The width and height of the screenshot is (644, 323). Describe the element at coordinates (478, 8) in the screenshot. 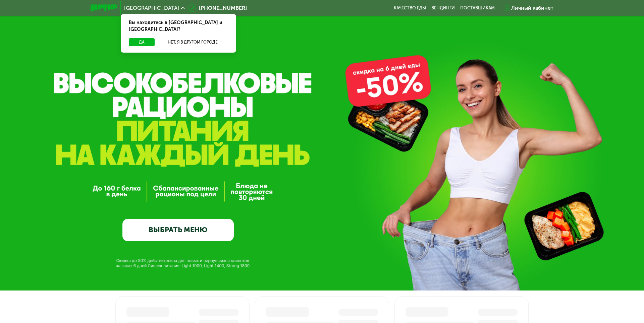

I see `div: поставщикам` at that location.